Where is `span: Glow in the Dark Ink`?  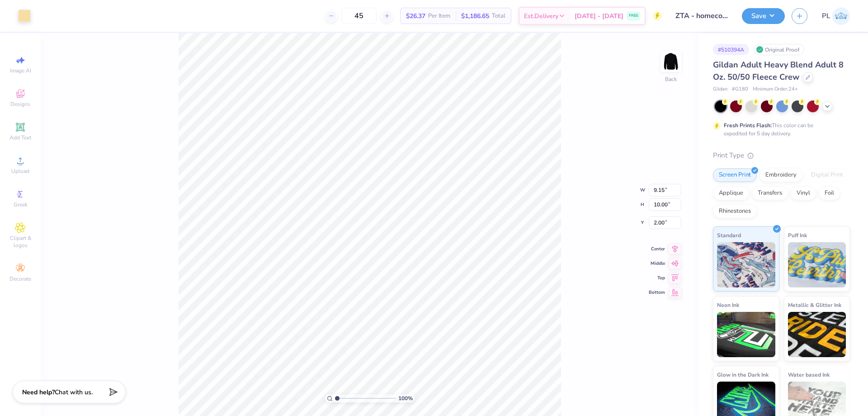
span: Glow in the Dark Ink is located at coordinates (743, 374).